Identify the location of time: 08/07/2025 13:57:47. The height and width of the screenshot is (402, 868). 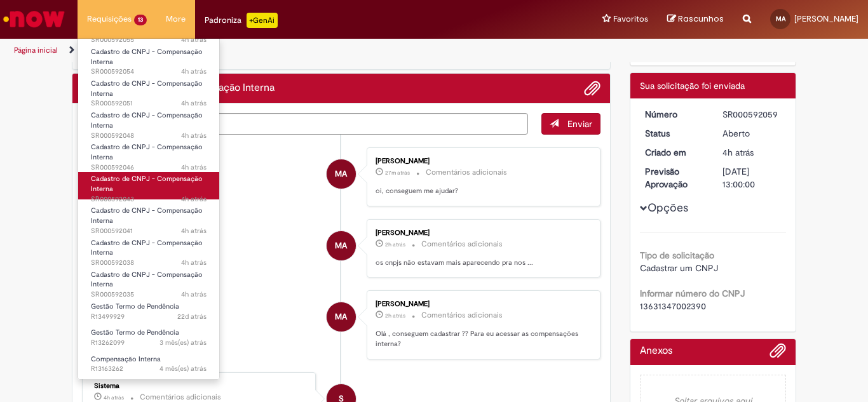
(183, 342).